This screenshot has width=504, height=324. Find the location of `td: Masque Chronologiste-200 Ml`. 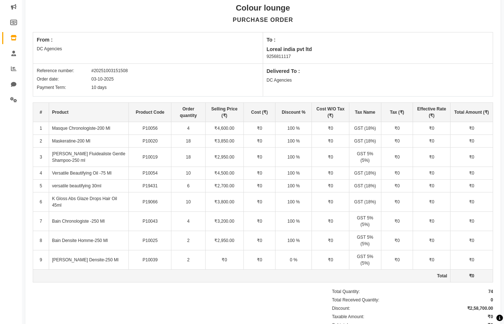

td: Masque Chronologiste-200 Ml is located at coordinates (89, 128).